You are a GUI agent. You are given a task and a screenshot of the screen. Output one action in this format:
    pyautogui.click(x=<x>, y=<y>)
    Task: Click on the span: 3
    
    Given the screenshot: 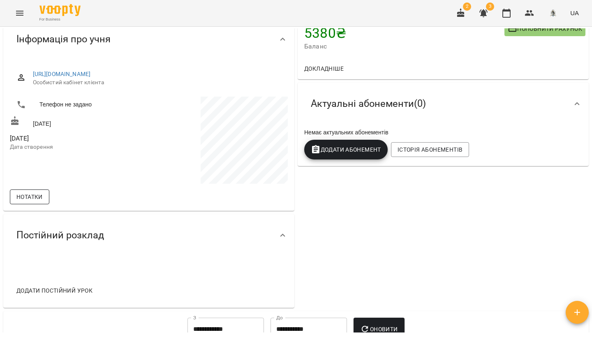 What is the action you would take?
    pyautogui.click(x=490, y=7)
    